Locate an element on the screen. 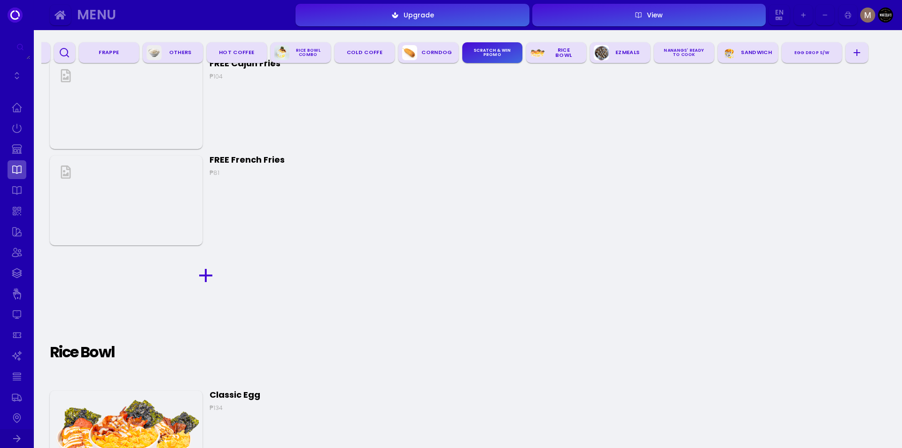 The width and height of the screenshot is (902, 448). div: FREE Cajun Fries is located at coordinates (286, 63).